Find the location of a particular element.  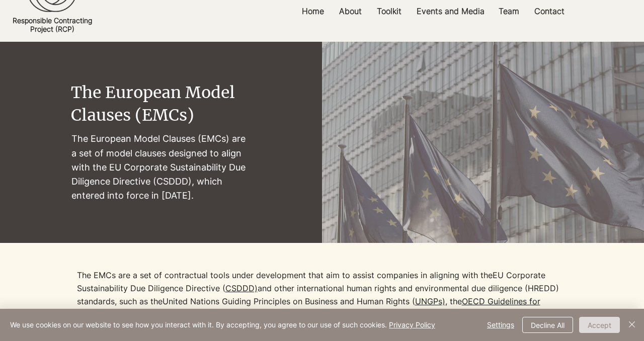

a: UNGPs) is located at coordinates (431, 302).